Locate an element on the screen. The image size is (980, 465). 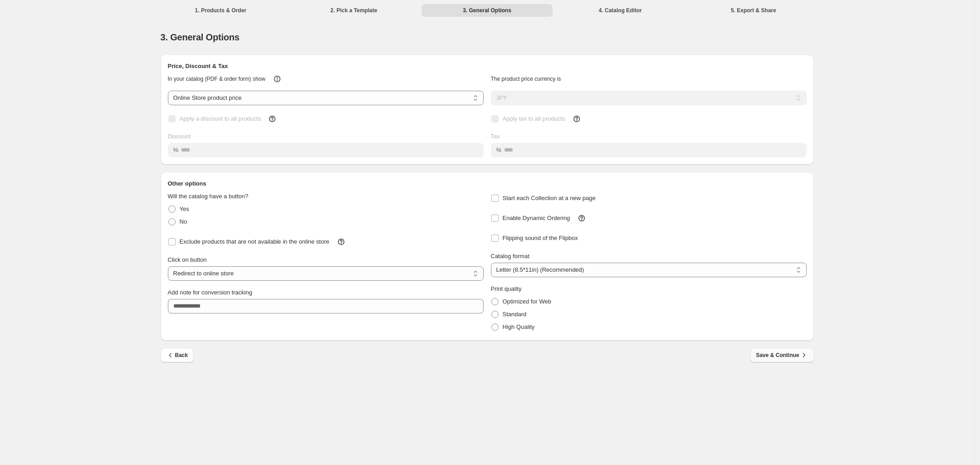
button: Save & Continue is located at coordinates (781, 355).